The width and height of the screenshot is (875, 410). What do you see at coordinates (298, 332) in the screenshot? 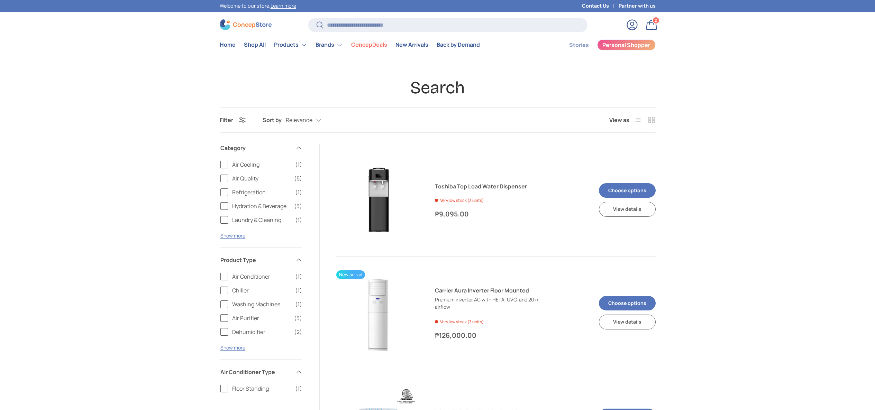
I see `span: (2)` at bounding box center [298, 332].